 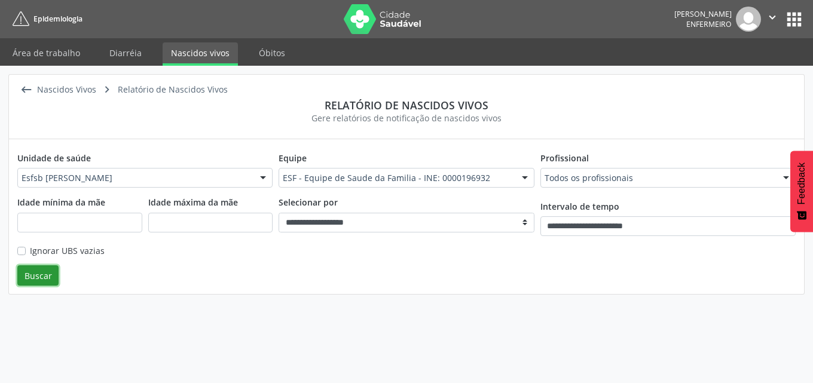 I want to click on span: Todos os profissionais, so click(x=657, y=178).